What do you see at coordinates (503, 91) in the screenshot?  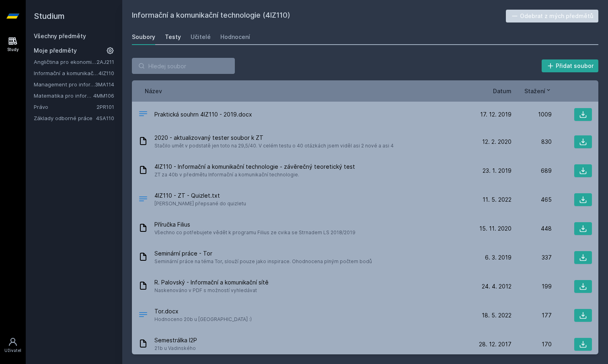 I see `span: Datum` at bounding box center [503, 91].